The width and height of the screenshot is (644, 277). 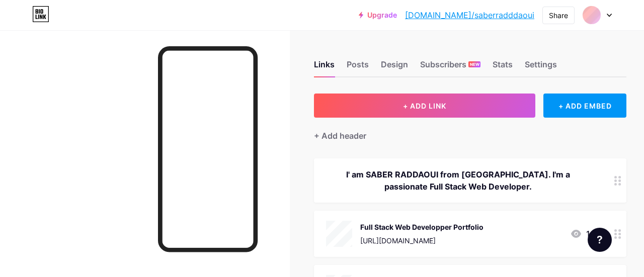 What do you see at coordinates (421, 226) in the screenshot?
I see `div: Full Stack Web Developper Portfolio` at bounding box center [421, 226].